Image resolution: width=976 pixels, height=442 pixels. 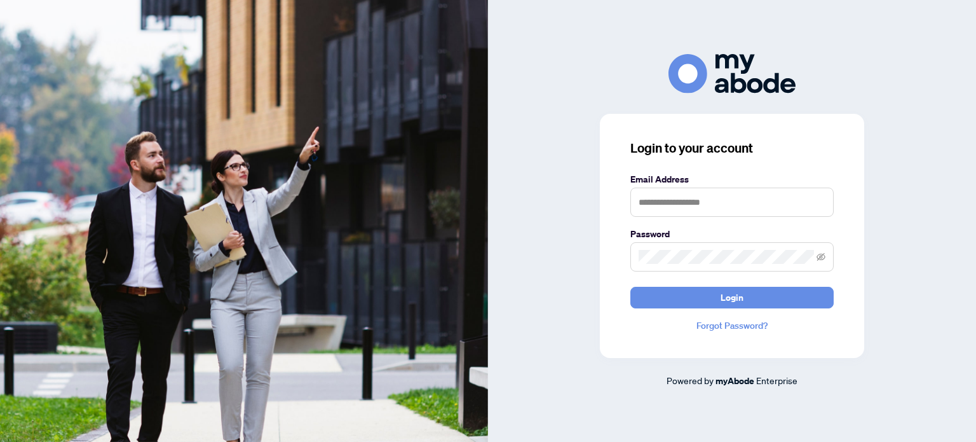 What do you see at coordinates (776, 380) in the screenshot?
I see `span: Enterprise` at bounding box center [776, 380].